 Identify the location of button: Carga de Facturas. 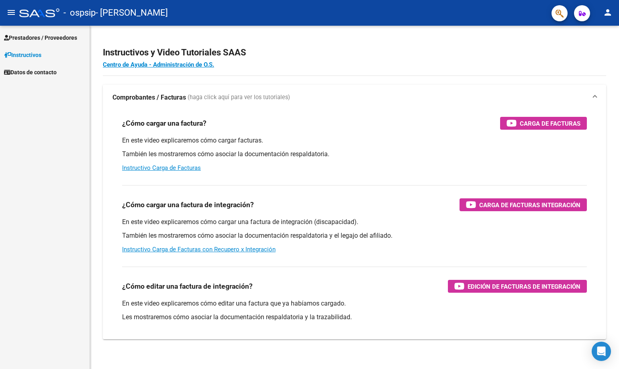
(543, 123).